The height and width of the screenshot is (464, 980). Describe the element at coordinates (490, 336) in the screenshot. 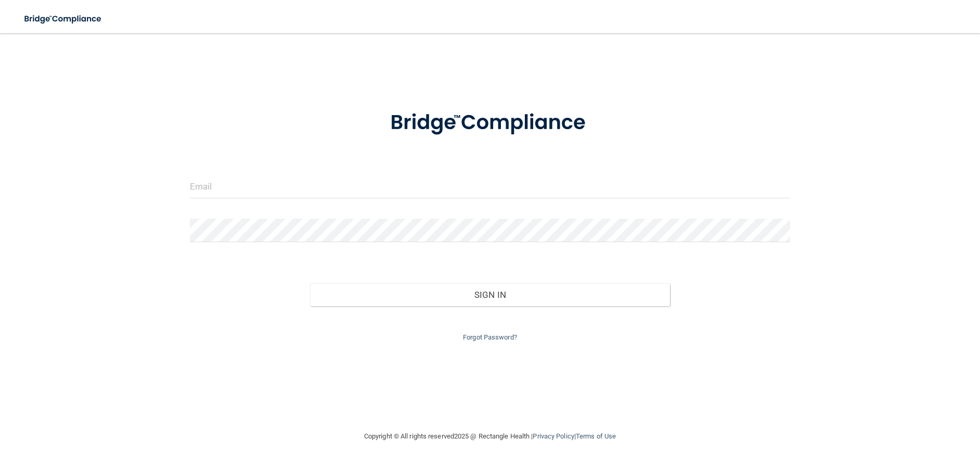

I see `a: Forgot Password?` at that location.